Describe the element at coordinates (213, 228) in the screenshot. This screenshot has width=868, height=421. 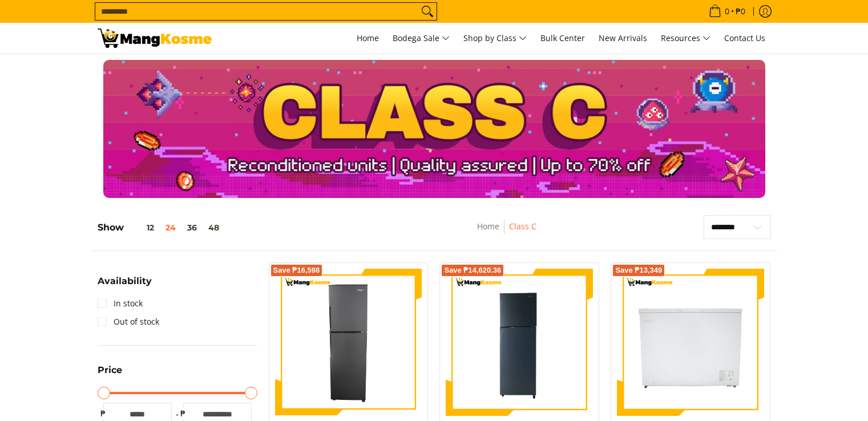
I see `button: 48` at that location.